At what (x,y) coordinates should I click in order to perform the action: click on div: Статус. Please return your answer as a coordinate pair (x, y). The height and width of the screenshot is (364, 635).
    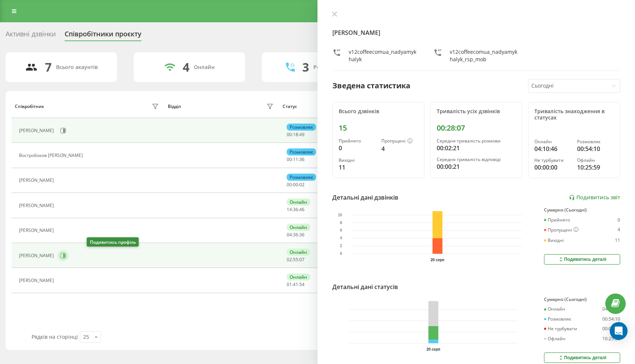
    Looking at the image, I should click on (290, 106).